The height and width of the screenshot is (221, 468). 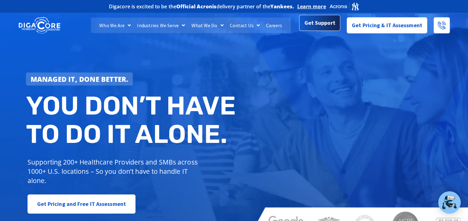 What do you see at coordinates (114, 172) in the screenshot?
I see `p: Supporting 200+ Healthcare Providers and SMBs across 1000+ U.S. locations – So you don’t have to ...` at bounding box center [114, 172].